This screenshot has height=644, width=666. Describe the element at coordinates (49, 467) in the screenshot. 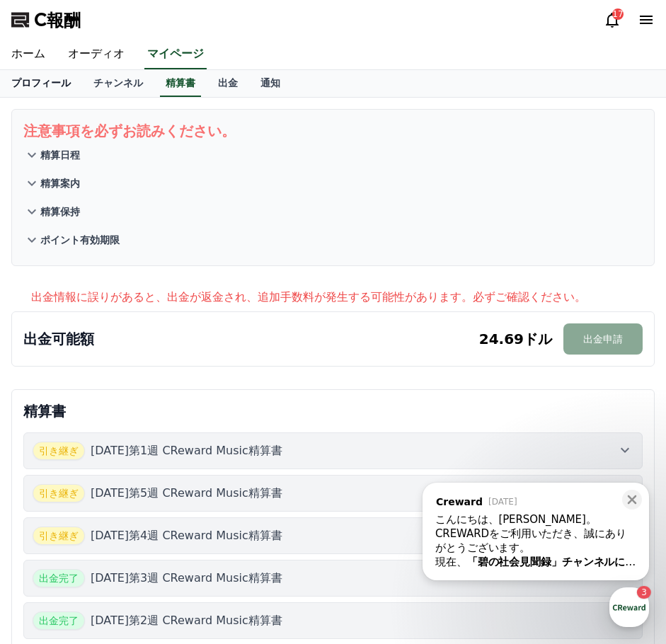

I see `a: Home` at that location.